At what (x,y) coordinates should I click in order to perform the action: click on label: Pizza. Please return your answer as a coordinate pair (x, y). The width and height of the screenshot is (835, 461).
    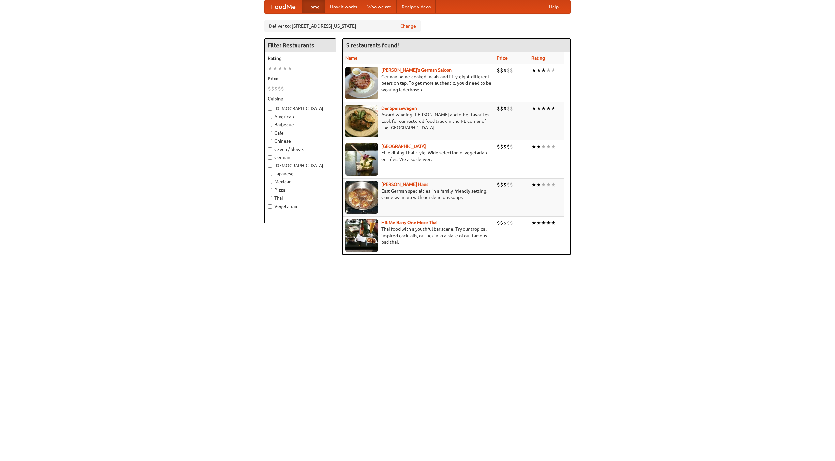
    Looking at the image, I should click on (300, 190).